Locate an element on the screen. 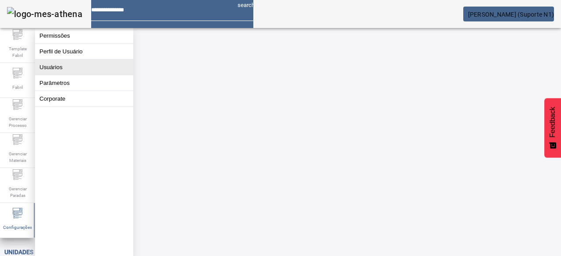  span: Unidades is located at coordinates (19, 252).